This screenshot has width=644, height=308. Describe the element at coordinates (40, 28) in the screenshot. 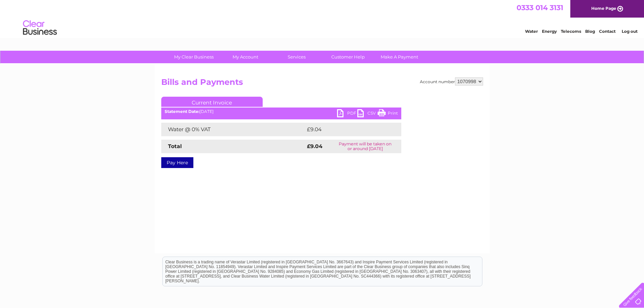

I see `img: logo.png` at that location.